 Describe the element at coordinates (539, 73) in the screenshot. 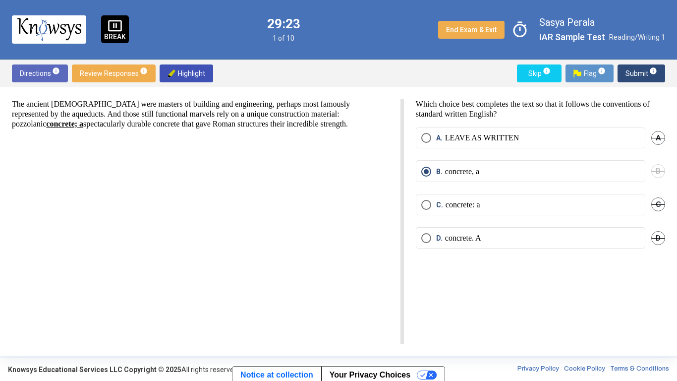

I see `button: Skipinfo` at that location.